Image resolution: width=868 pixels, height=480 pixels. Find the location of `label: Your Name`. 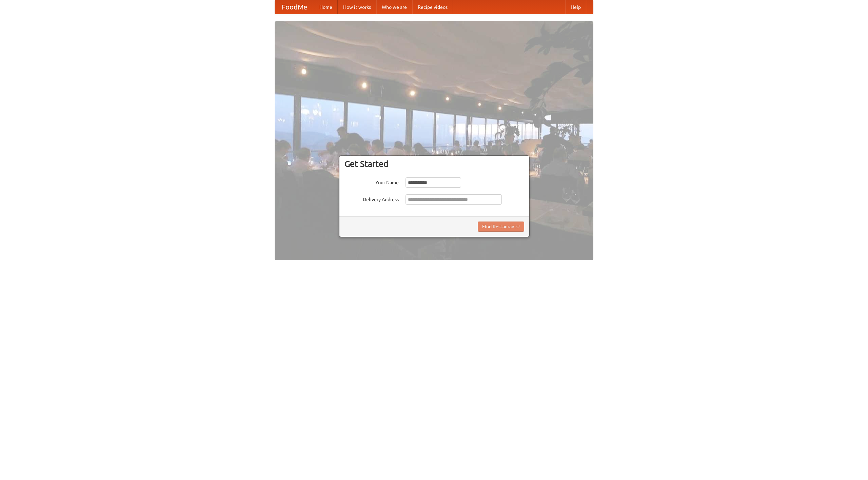

label: Your Name is located at coordinates (371, 181).